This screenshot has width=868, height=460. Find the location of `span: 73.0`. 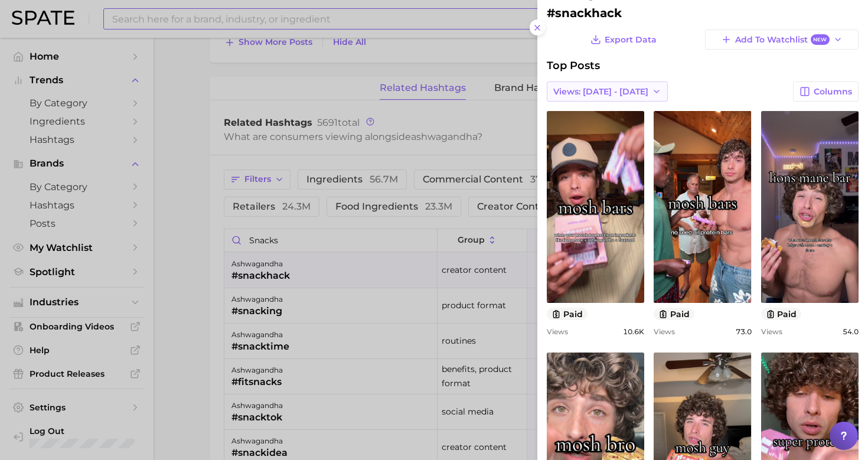

span: 73.0 is located at coordinates (743, 331).